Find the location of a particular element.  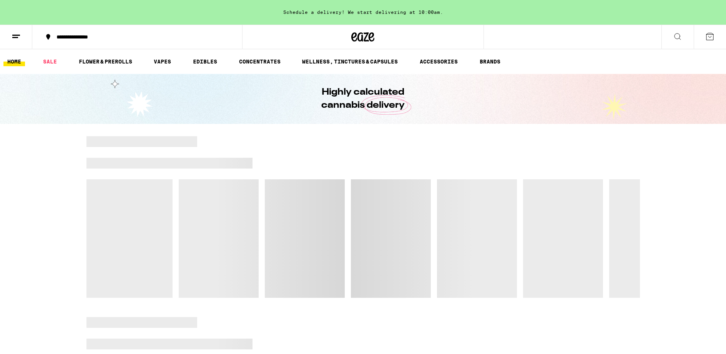

a: SALE is located at coordinates (50, 62).